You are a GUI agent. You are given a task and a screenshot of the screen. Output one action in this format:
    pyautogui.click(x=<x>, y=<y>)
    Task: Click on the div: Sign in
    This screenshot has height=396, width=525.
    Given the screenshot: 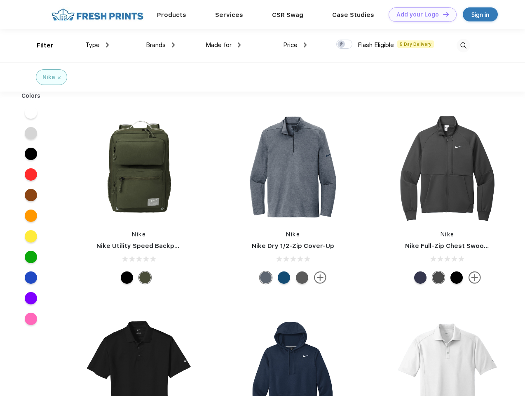 What is the action you would take?
    pyautogui.click(x=480, y=14)
    